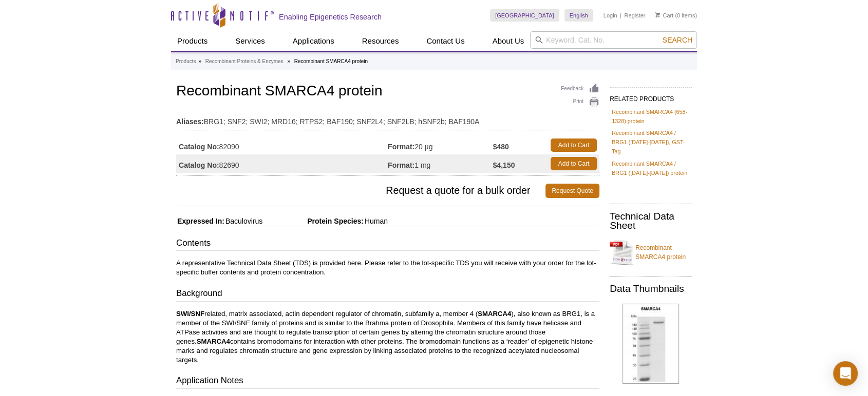 The image size is (868, 396). What do you see at coordinates (572, 191) in the screenshot?
I see `a: Request Quote` at bounding box center [572, 191].